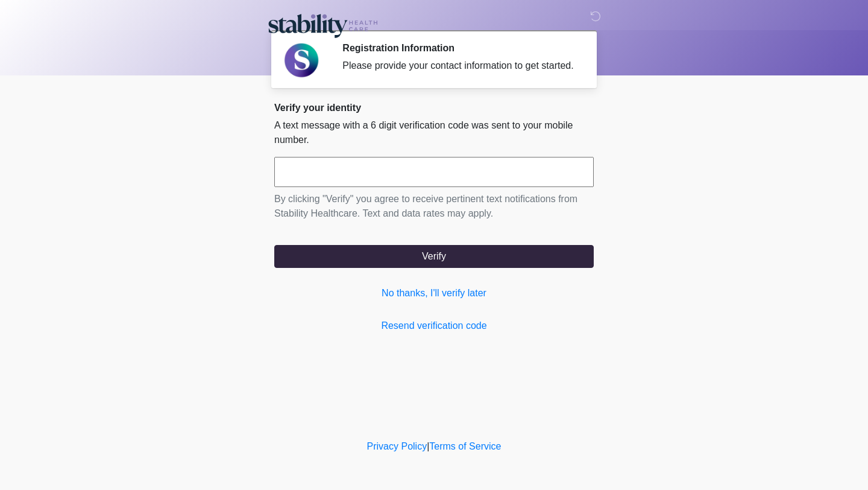 Image resolution: width=868 pixels, height=490 pixels. I want to click on a: No thanks, I'll verify later, so click(434, 293).